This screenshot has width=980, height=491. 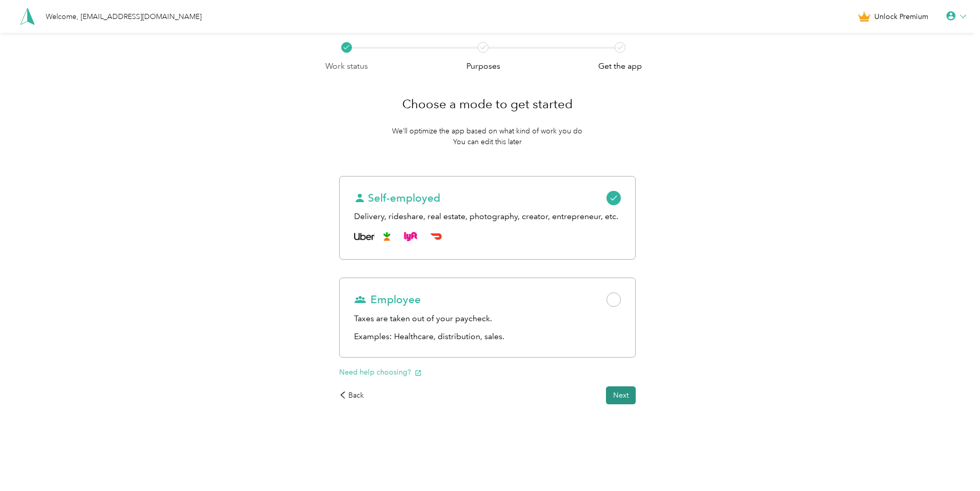 What do you see at coordinates (352, 395) in the screenshot?
I see `div: Back` at bounding box center [352, 395].